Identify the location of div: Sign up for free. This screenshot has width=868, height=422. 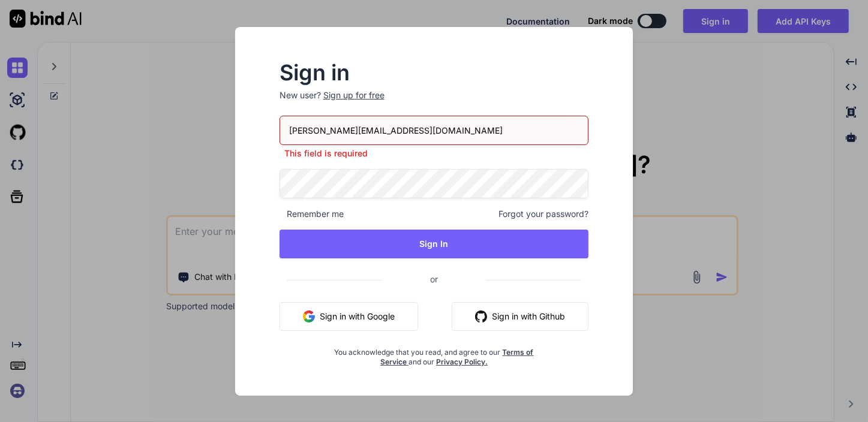
(354, 95).